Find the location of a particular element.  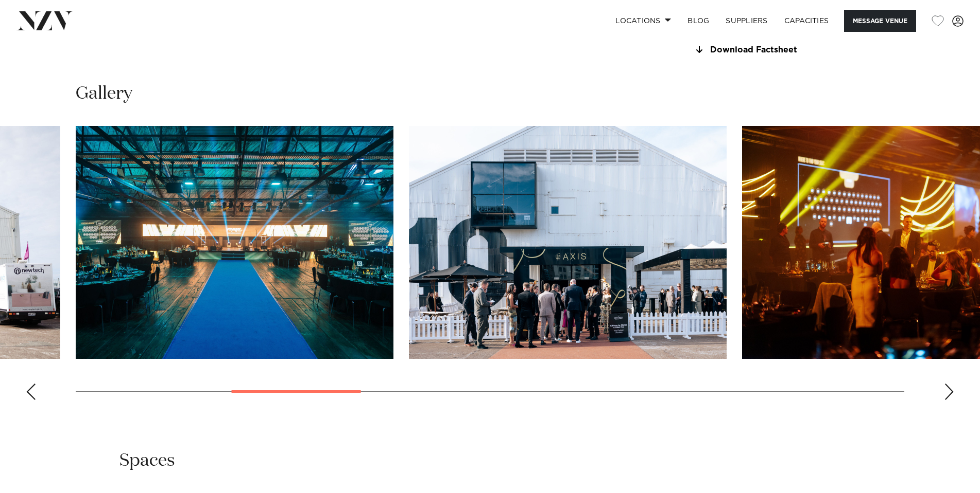

button: Message Venue is located at coordinates (880, 20).